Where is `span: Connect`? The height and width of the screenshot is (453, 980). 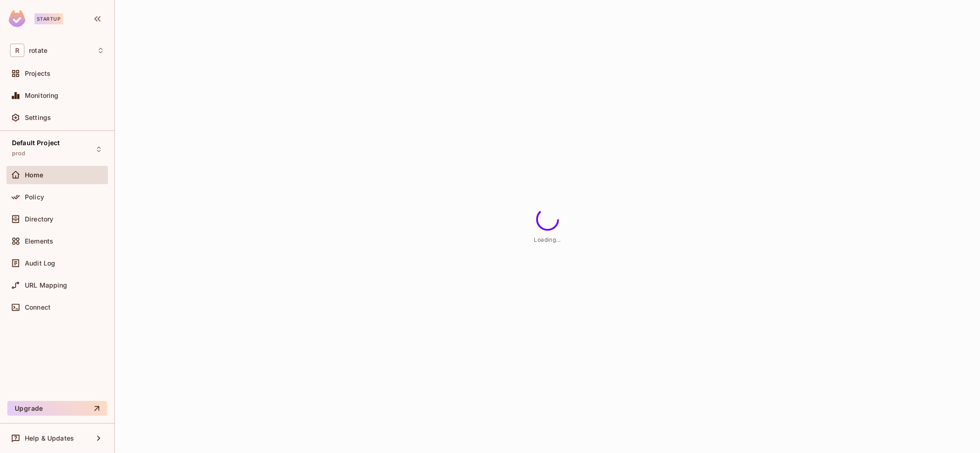 span: Connect is located at coordinates (38, 307).